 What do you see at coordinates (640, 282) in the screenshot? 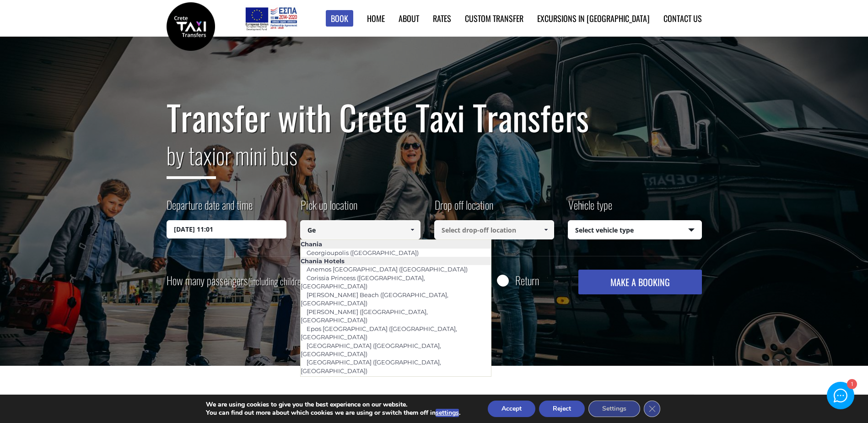
I see `button: MAKE A BOOKING` at bounding box center [640, 282].